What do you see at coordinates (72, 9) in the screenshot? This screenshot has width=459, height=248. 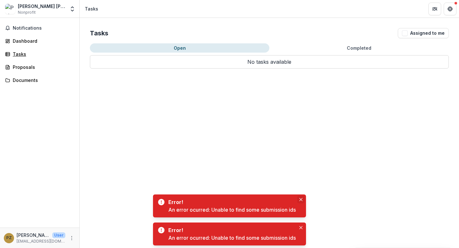 I see `button: Open entity switcher` at bounding box center [72, 9].